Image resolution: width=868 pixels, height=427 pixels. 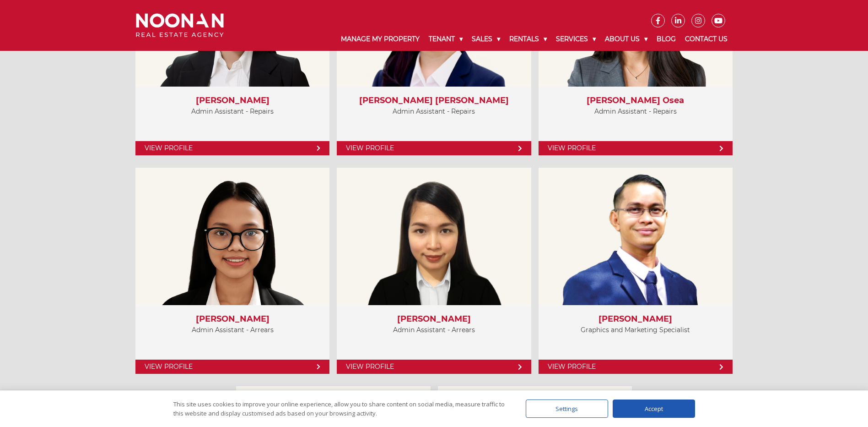 I want to click on p: Graphics and Marketing Specialist, so click(x=636, y=330).